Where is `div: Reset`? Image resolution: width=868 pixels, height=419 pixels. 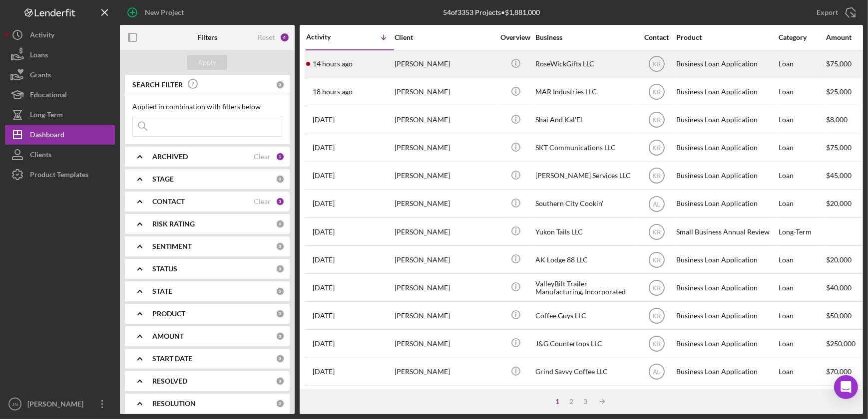
div: Reset is located at coordinates (266, 38).